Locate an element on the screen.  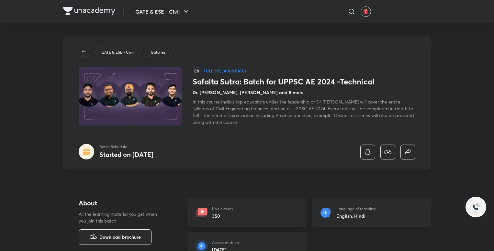
h4: About is located at coordinates (123, 203).